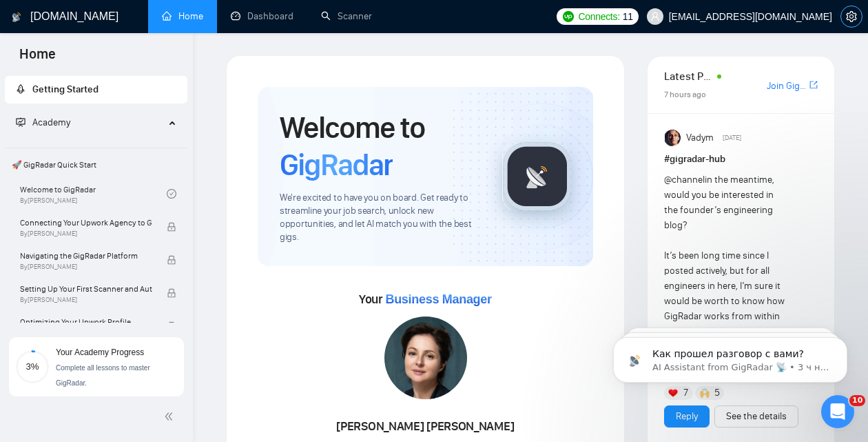 The image size is (868, 442). I want to click on span: Business Manager, so click(439, 299).